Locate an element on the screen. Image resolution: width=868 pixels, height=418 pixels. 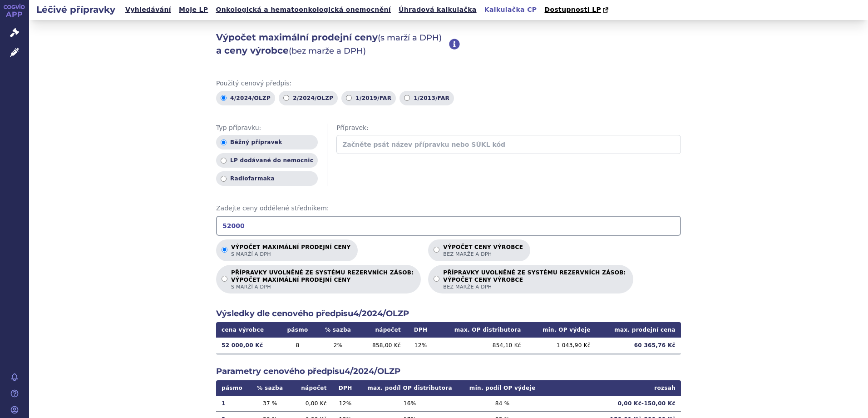
a: Moje LP is located at coordinates (193, 9).